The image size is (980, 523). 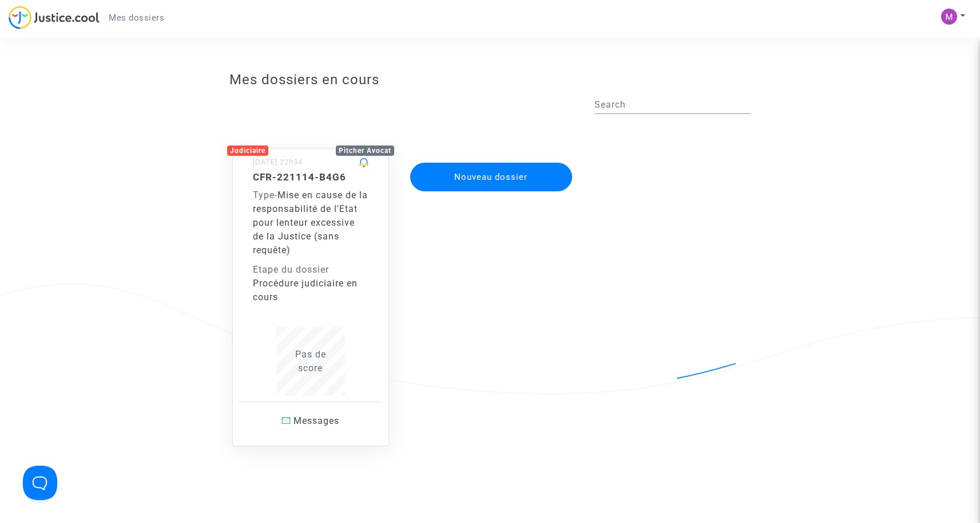 What do you see at coordinates (949, 17) in the screenshot?
I see `img: ALm5wu0H1FDSHJq3Wn0KxEOVhPH-NbHr4A3dmsLhupeX=s96-c` at bounding box center [949, 17].